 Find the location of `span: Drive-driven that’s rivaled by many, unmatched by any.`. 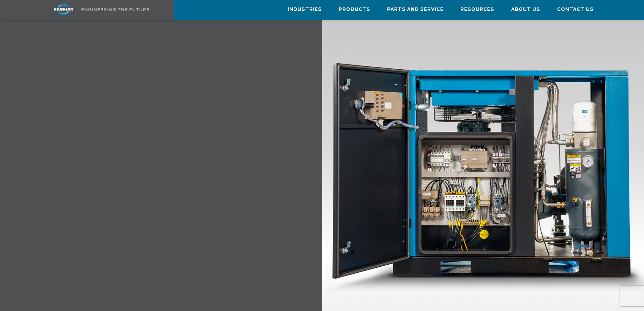

span: Drive-driven that’s rivaled by many, unmatched by any. is located at coordinates (115, 105).